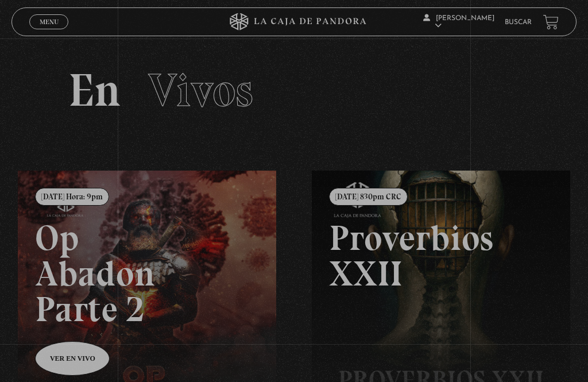 The height and width of the screenshot is (382, 588). What do you see at coordinates (518, 22) in the screenshot?
I see `a: Buscar` at bounding box center [518, 22].